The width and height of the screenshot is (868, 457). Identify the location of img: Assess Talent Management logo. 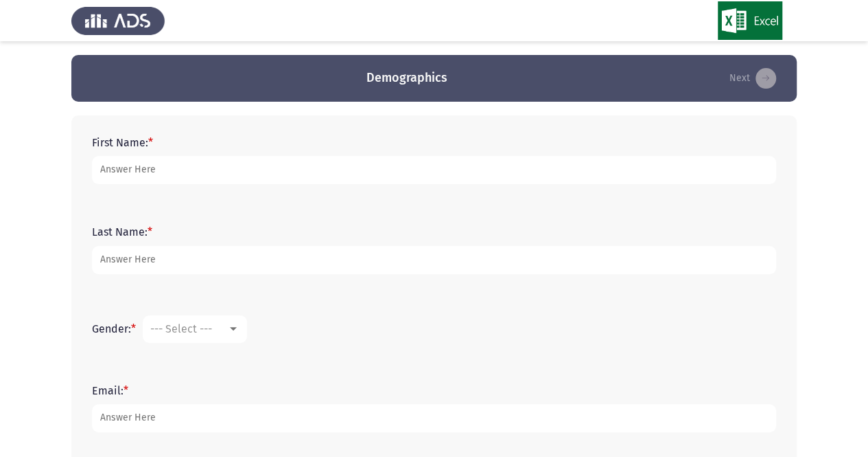
(118, 21).